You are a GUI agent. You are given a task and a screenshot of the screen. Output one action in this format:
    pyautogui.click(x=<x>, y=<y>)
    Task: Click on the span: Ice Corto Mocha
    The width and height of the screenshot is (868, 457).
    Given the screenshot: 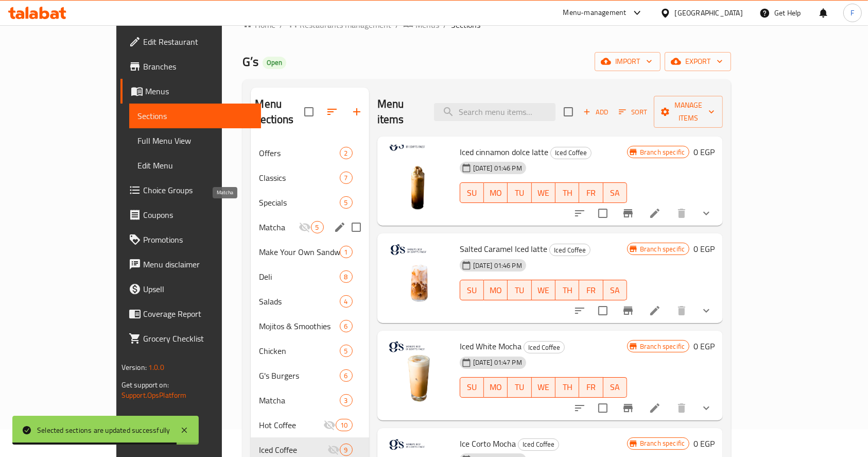 What is the action you would take?
    pyautogui.click(x=488, y=443)
    